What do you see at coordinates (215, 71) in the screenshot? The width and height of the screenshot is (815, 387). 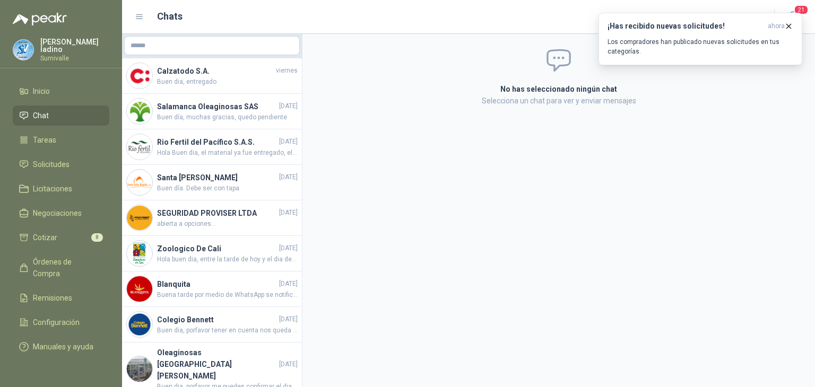 I see `h4: Calzatodo S.A.` at bounding box center [215, 71].